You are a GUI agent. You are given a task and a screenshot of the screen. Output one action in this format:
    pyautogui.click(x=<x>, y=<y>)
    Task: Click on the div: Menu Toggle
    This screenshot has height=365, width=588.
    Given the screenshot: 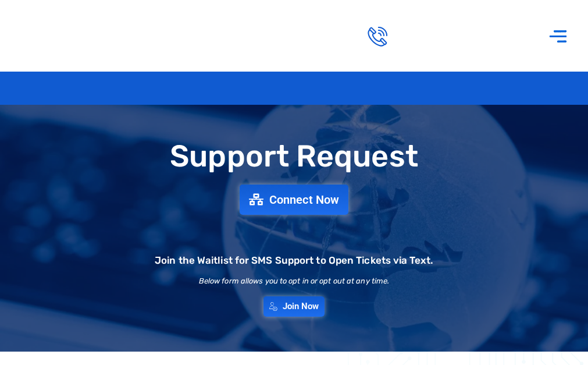 What is the action you would take?
    pyautogui.click(x=558, y=35)
    